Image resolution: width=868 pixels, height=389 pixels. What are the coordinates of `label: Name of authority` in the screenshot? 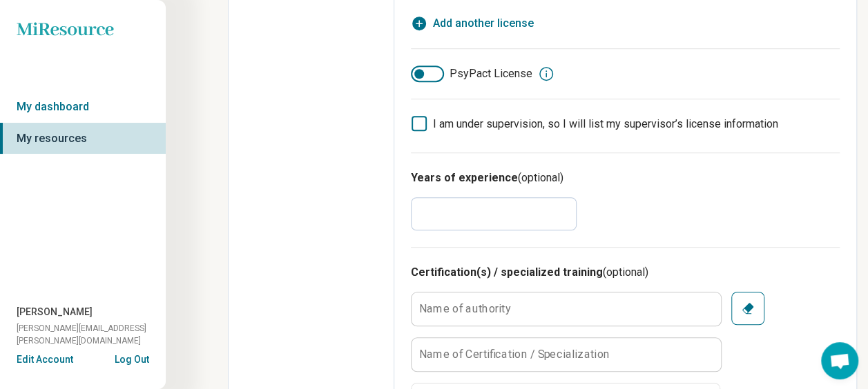 It's located at (465, 308).